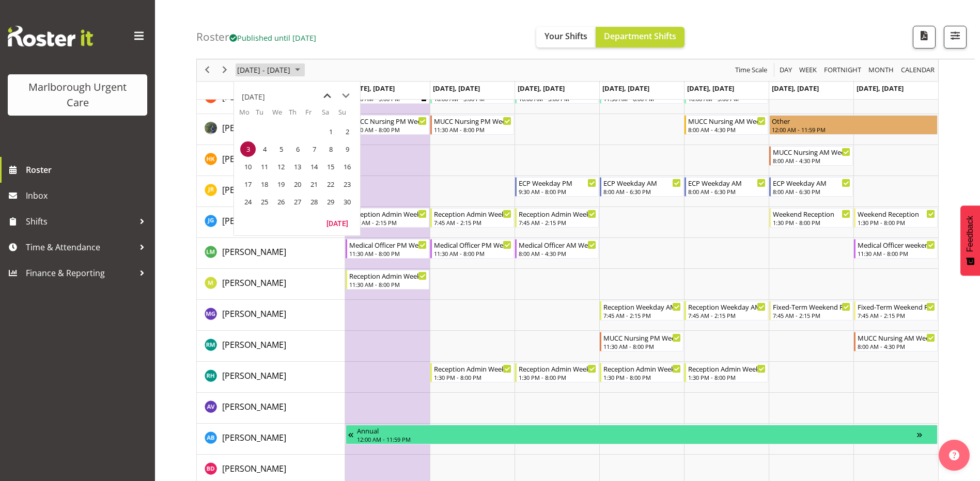  Describe the element at coordinates (811, 187) in the screenshot. I see `div: Jacinta Rangi"s event - ECP Weekday AM Begin From Saturday, November 8, 2025 at 8:00:00 AM GMT+13...` at that location.